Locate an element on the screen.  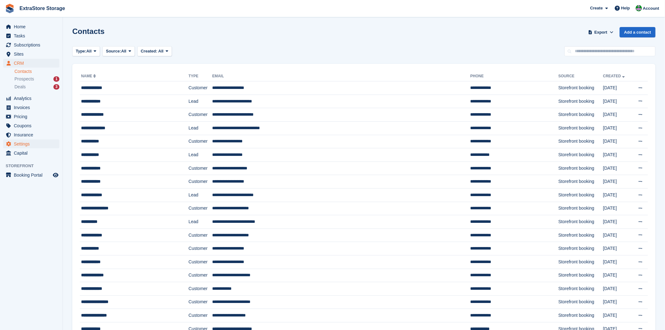
h1: Contacts is located at coordinates (88, 31).